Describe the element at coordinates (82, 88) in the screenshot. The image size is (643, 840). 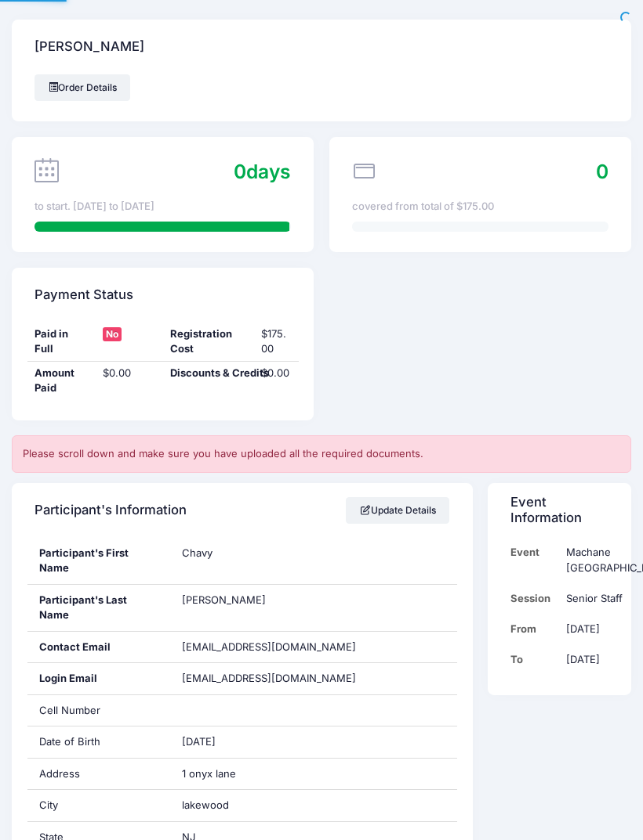
I see `a: Order Details` at that location.